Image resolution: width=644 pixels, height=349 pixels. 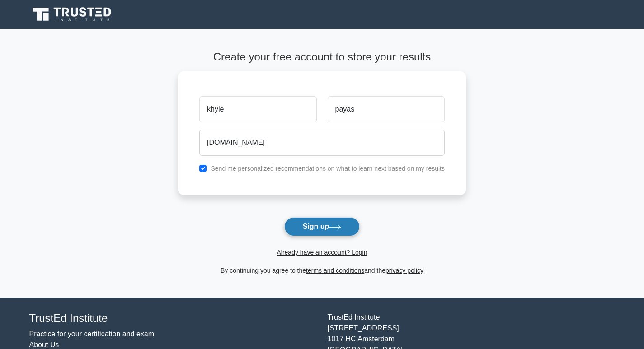 What do you see at coordinates (258, 109) in the screenshot?
I see `input: First name` at bounding box center [258, 109].